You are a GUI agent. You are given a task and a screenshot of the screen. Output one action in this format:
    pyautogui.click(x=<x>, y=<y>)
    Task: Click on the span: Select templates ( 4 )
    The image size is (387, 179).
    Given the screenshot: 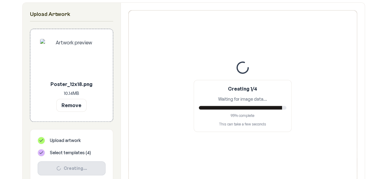 What is the action you would take?
    pyautogui.click(x=70, y=152)
    